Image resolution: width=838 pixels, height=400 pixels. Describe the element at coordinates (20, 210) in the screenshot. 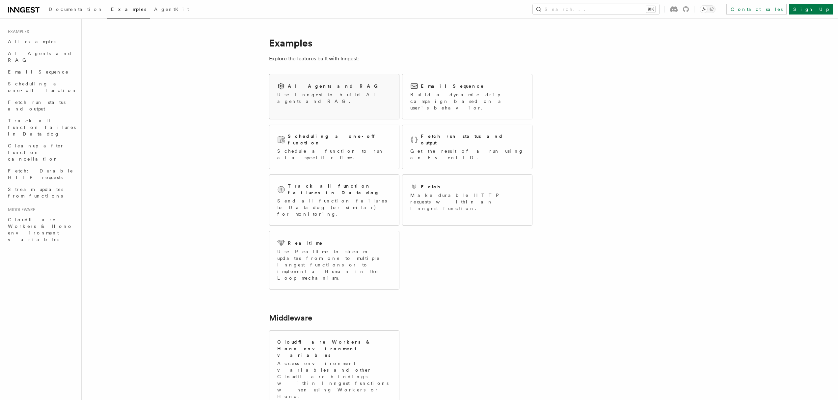

I see `span: Middleware` at that location.